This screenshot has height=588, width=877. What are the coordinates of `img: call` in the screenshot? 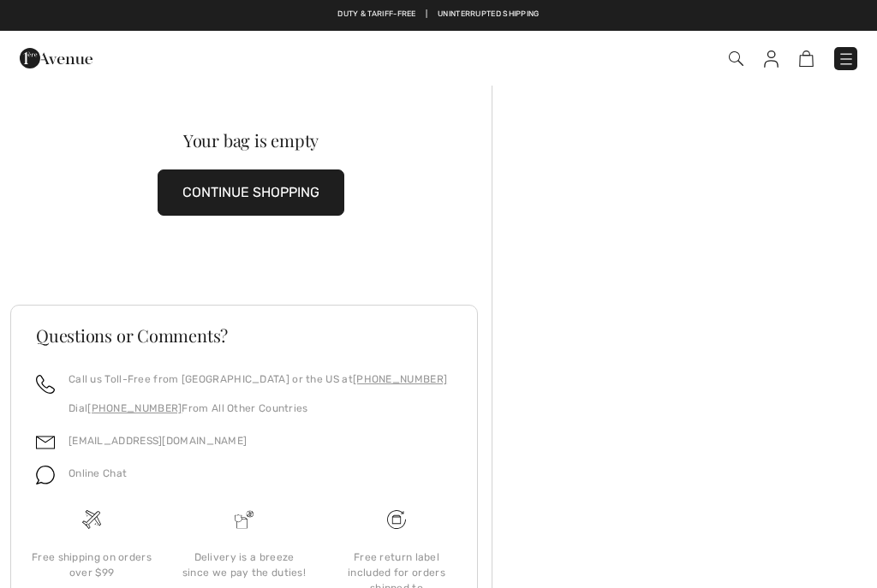 It's located at (46, 384).